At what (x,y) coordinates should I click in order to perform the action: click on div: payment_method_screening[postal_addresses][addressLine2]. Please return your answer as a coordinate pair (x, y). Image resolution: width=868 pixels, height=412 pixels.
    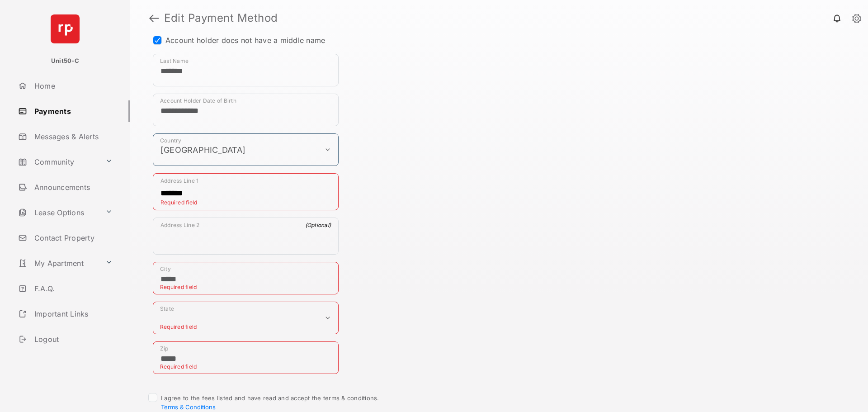
    Looking at the image, I should click on (245, 236).